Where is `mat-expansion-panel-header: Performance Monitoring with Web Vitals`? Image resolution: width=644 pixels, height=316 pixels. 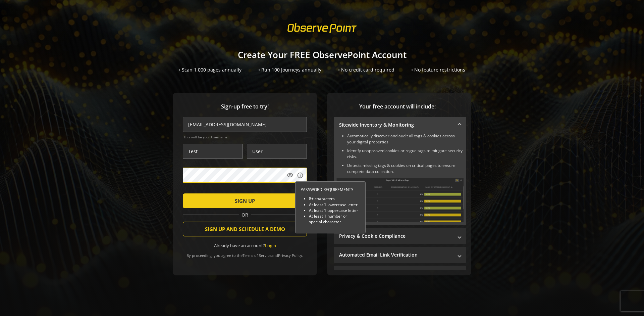
mat-expansion-panel-header: Performance Monitoring with Web Vitals is located at coordinates (400, 274).